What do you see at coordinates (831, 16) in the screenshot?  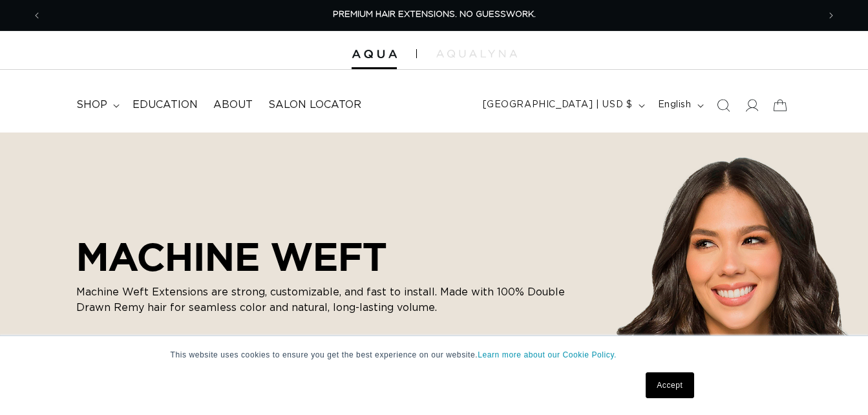 I see `button: Next announcement` at bounding box center [831, 16].